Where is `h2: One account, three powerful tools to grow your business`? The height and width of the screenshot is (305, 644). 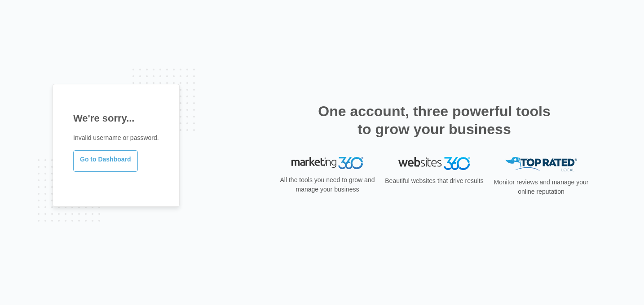
h2: One account, three powerful tools to grow your business is located at coordinates (434, 120).